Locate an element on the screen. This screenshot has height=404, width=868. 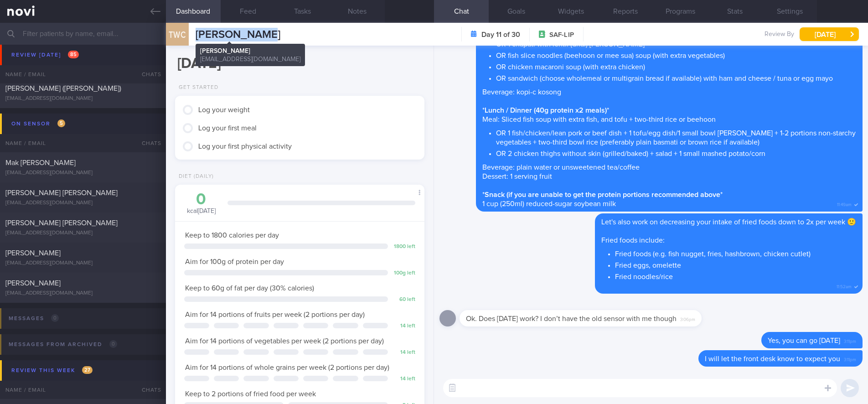
li: OR fish slice noodles (beehoon or mee sua) soup (with extra vegetables) is located at coordinates (676, 54).